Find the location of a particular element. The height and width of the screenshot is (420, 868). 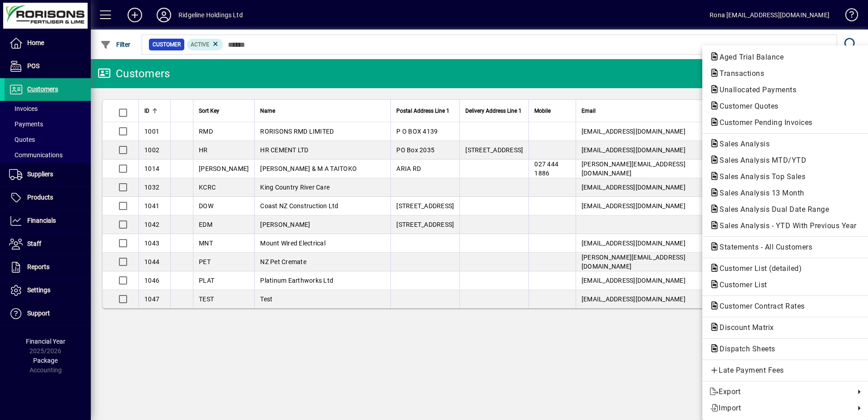

span: Customer List is located at coordinates (740, 284).